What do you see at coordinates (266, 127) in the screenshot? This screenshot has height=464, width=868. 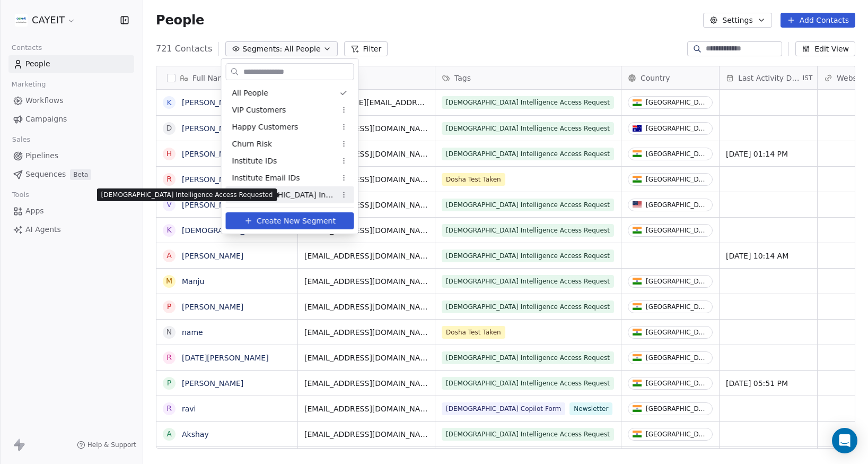 I see `span: Happy Customers` at bounding box center [266, 127].